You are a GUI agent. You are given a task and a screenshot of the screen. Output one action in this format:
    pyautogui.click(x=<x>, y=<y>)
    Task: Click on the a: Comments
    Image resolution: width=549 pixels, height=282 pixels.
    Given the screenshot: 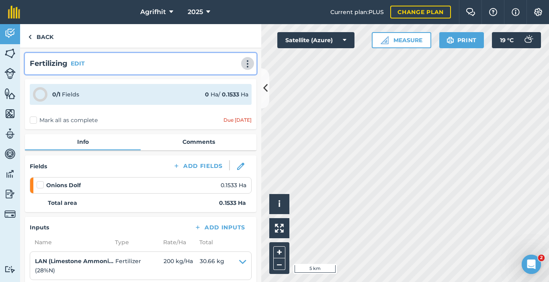 What is the action you would take?
    pyautogui.click(x=198, y=142)
    